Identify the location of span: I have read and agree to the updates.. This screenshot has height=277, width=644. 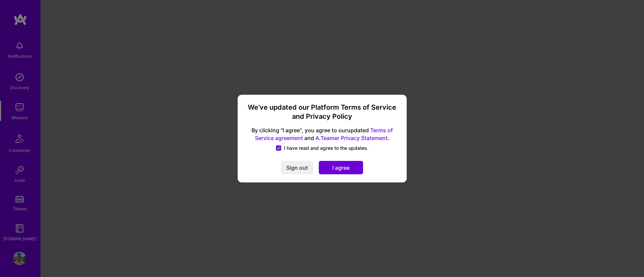
(326, 148).